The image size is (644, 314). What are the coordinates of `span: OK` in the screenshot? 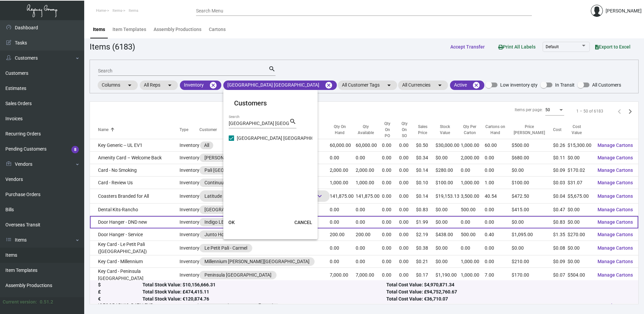 It's located at (231, 223).